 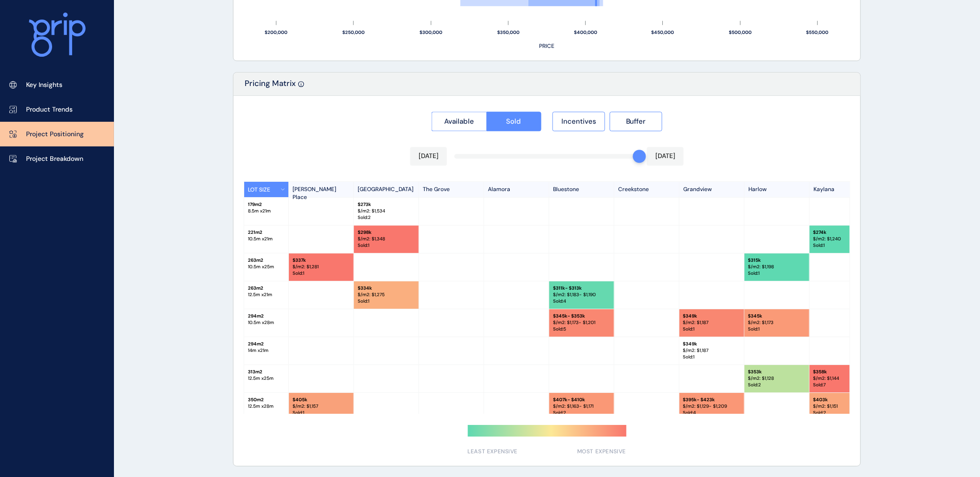 I want to click on span: Available, so click(x=459, y=121).